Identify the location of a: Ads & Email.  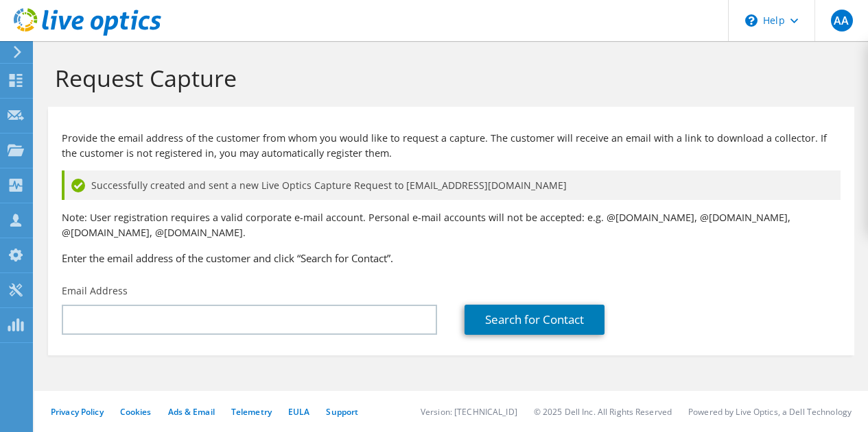
(192, 412).